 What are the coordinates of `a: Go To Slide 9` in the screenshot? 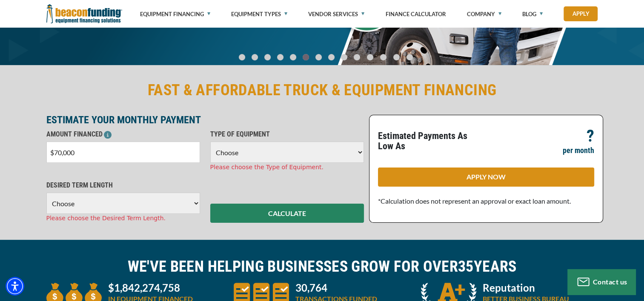 It's located at (357, 57).